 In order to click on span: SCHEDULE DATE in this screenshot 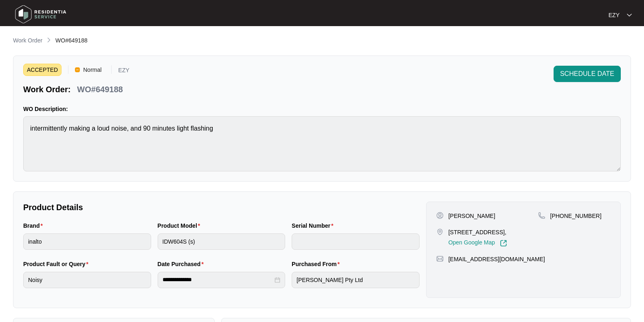, I will do `click(587, 74)`.